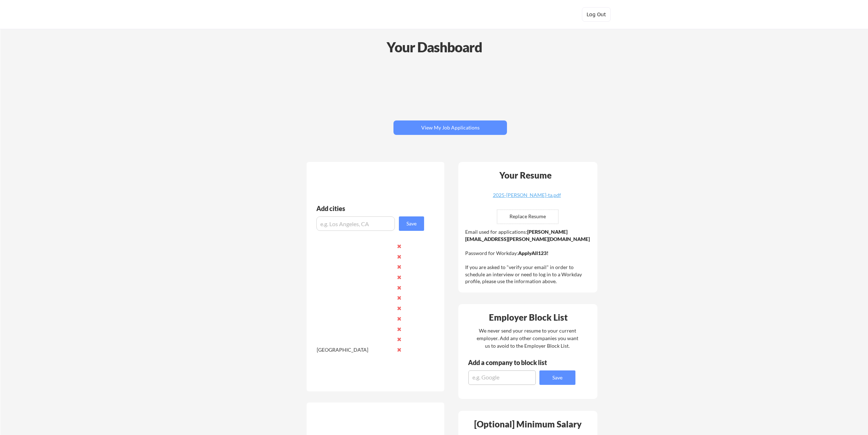  What do you see at coordinates (450, 128) in the screenshot?
I see `button: View My Job Applications` at bounding box center [450, 128].